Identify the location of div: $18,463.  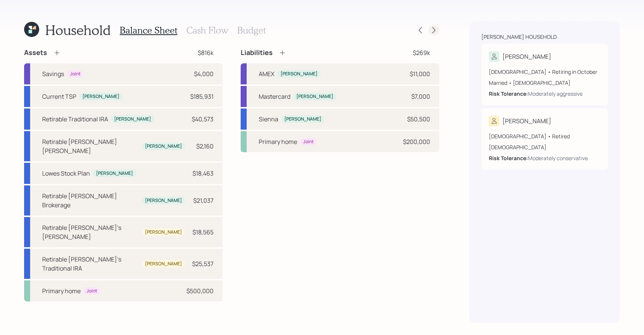
(203, 173).